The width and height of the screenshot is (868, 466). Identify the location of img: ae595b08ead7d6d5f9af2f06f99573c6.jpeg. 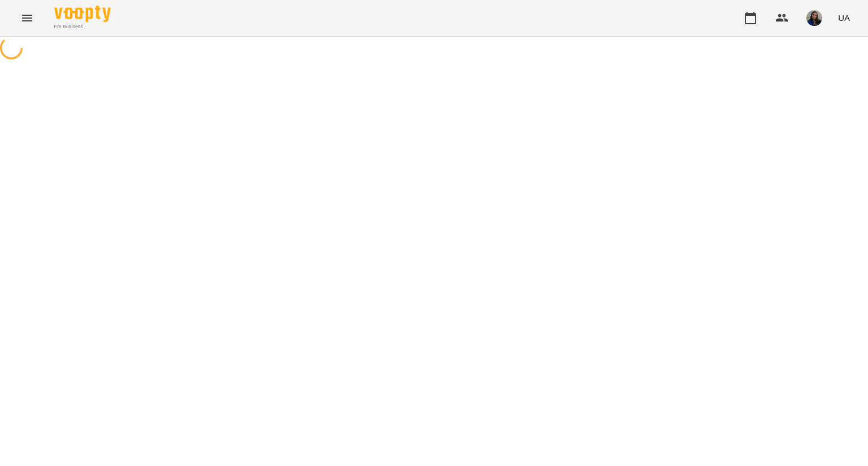
(814, 18).